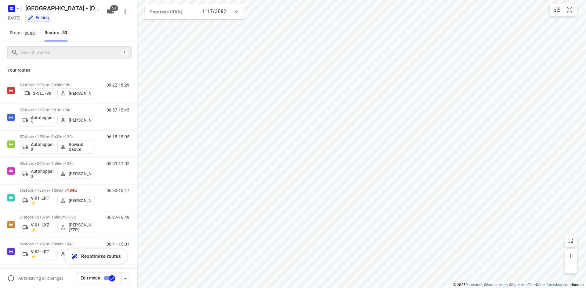 This screenshot has width=586, height=288. I want to click on p: Rowaid Daoud, so click(80, 147).